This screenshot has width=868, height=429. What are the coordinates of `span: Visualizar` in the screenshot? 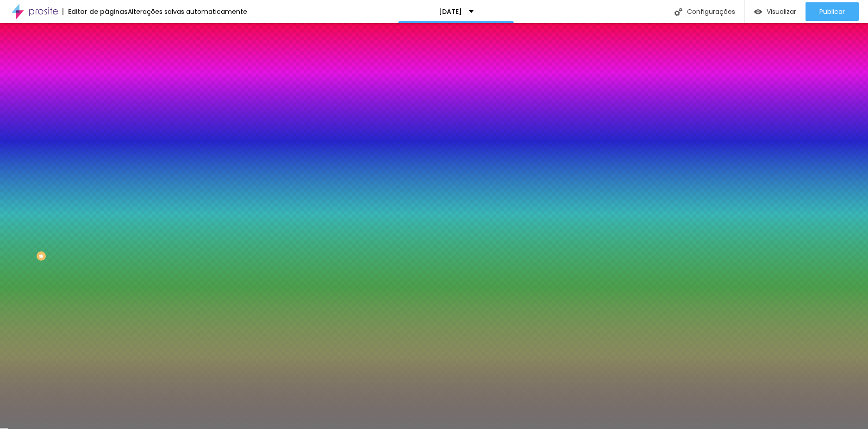 It's located at (781, 12).